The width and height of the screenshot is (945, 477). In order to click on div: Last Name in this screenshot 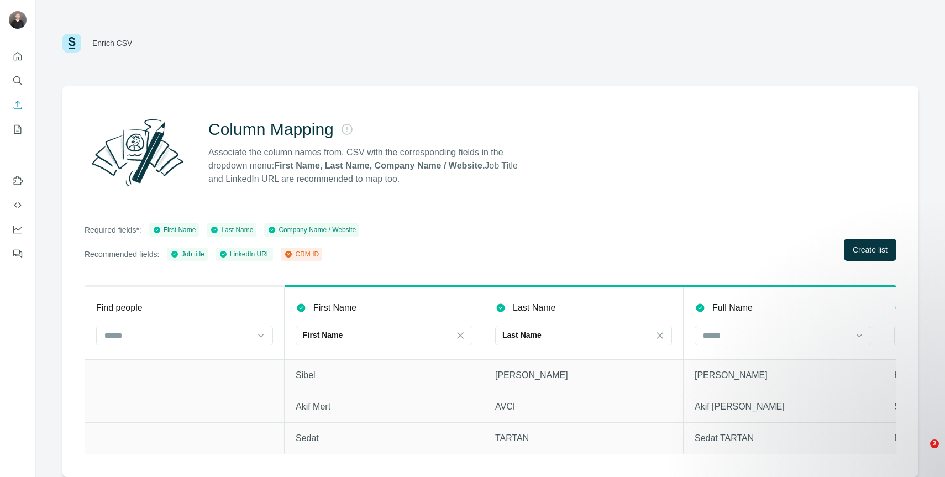, I will do `click(231, 230)`.